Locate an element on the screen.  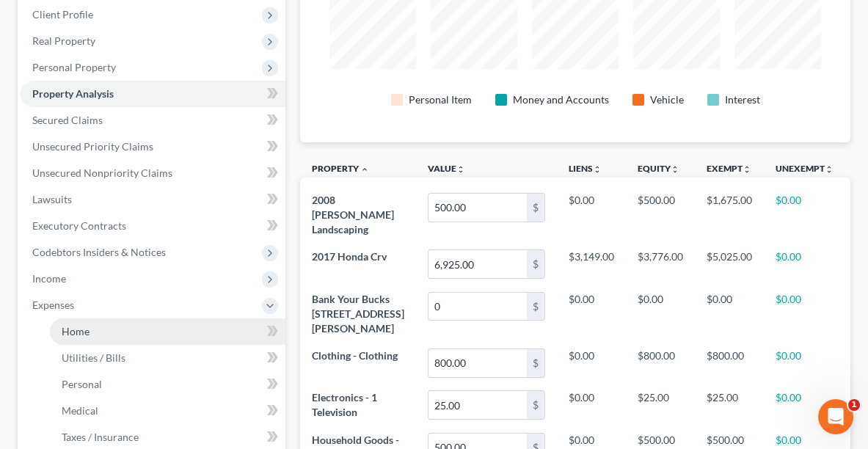
span: Personal is located at coordinates (82, 384).